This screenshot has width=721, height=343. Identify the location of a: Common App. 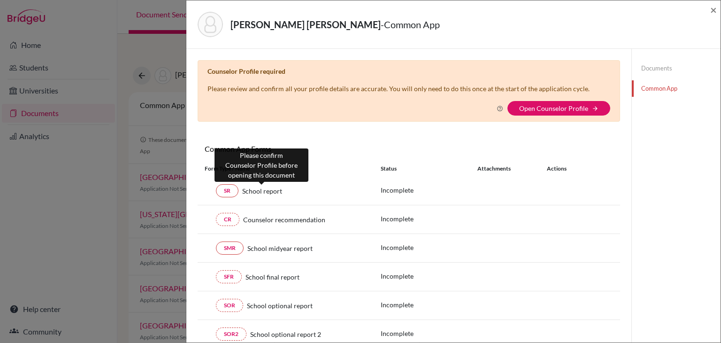
(676, 88).